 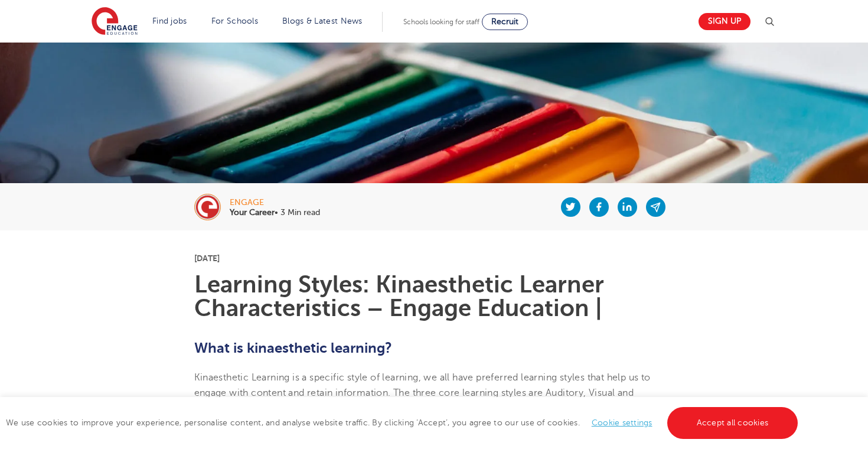 I want to click on h1: Learning Styles: Kinaesthetic Learner Characteristics – Engage Education |, so click(x=434, y=296).